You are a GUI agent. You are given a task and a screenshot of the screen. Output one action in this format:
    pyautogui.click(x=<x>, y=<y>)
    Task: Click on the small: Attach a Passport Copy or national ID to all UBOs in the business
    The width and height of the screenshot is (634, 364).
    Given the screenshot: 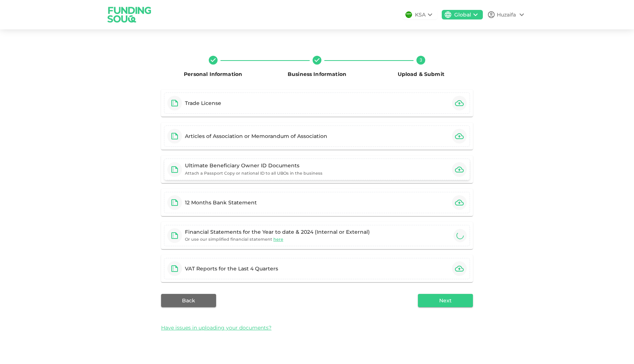 What is the action you would take?
    pyautogui.click(x=254, y=173)
    